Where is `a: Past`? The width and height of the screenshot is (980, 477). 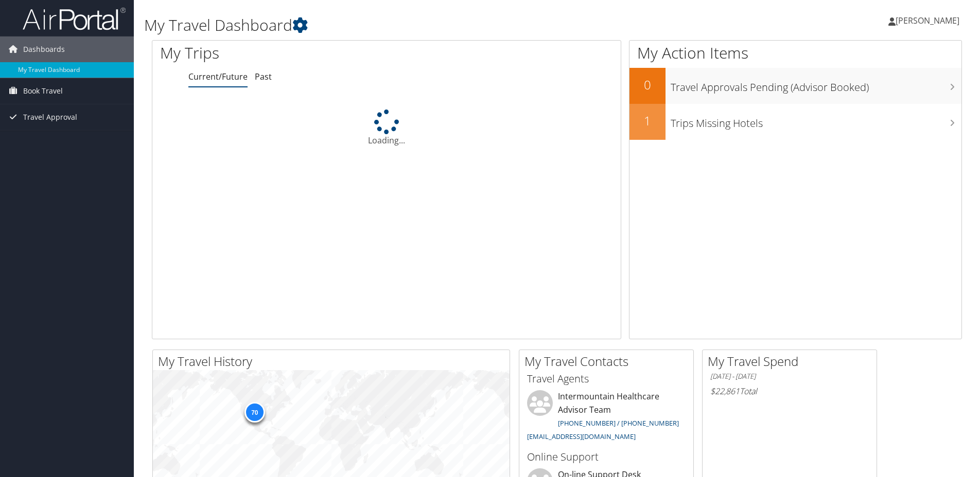 a: Past is located at coordinates (263, 77).